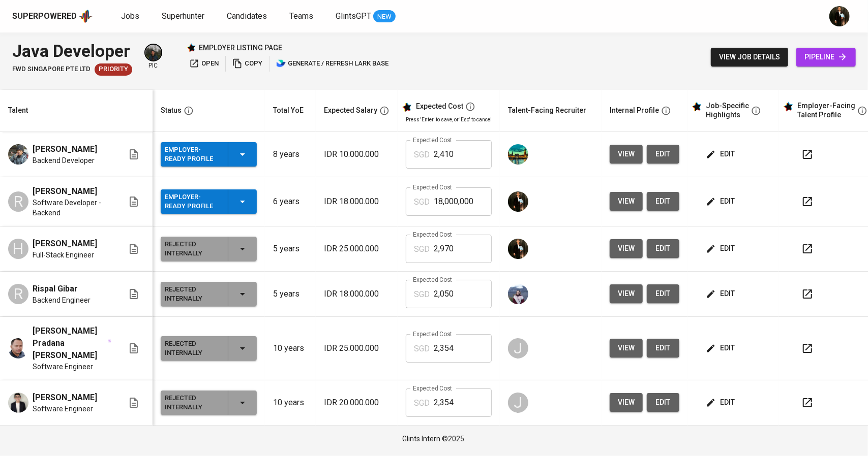 The height and width of the screenshot is (456, 868). I want to click on span: open, so click(204, 63).